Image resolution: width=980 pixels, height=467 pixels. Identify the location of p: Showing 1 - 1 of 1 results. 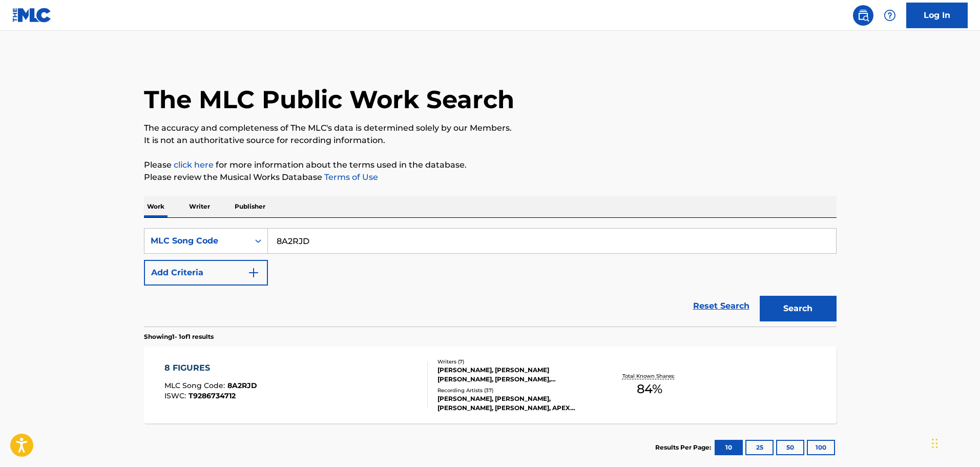
(179, 337).